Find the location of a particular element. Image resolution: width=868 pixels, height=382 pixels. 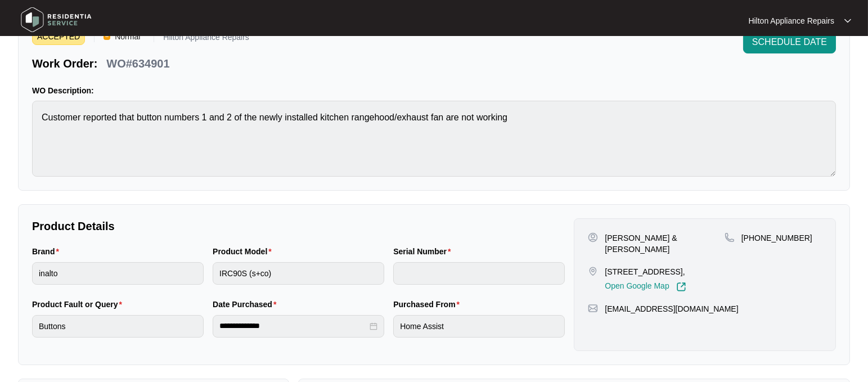

label: Product Fault or Query is located at coordinates (80, 304).